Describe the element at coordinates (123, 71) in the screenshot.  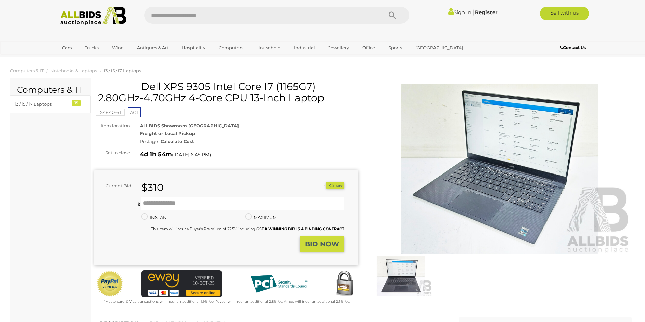
I see `a: i3 / i5 / i7 Laptops` at that location.